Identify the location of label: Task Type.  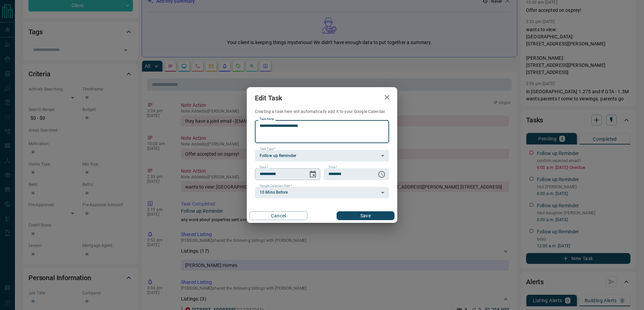
(267, 149).